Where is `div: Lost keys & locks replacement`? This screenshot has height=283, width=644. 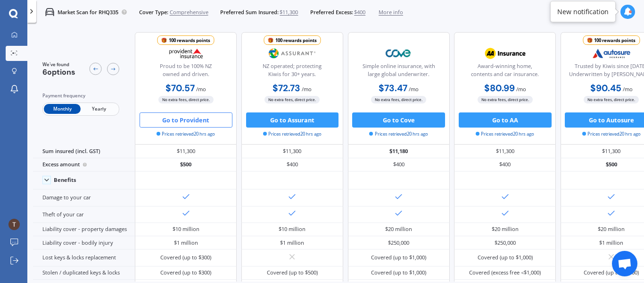
div: Lost keys & locks replacement is located at coordinates (84, 257).